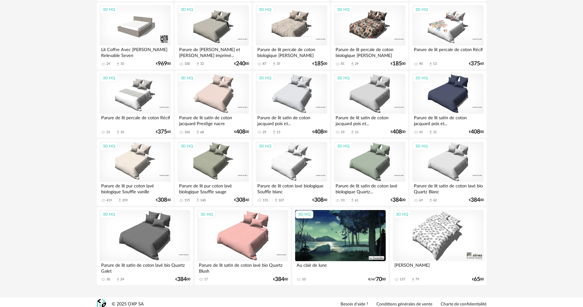 The width and height of the screenshot is (583, 307). I want to click on a: 3D HQ Parure de lit pur coton lavé biologique Souffle sauge 195 Download icon 140 €30840, so click(213, 172).